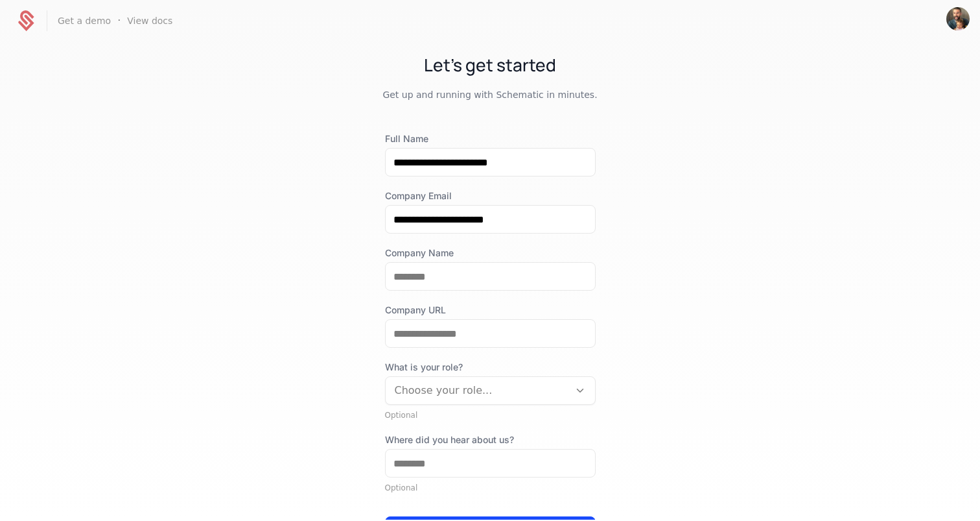 The width and height of the screenshot is (980, 521). Describe the element at coordinates (490, 139) in the screenshot. I see `label: Full Name` at that location.